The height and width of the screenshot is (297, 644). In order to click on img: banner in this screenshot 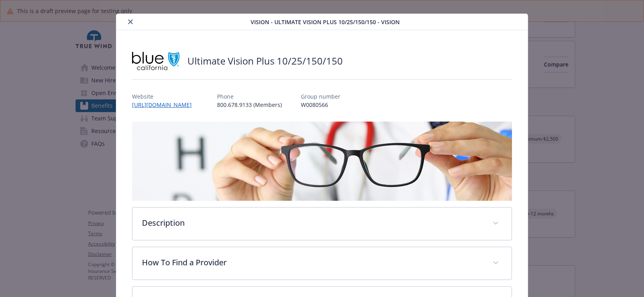, I will do `click(322, 161)`.